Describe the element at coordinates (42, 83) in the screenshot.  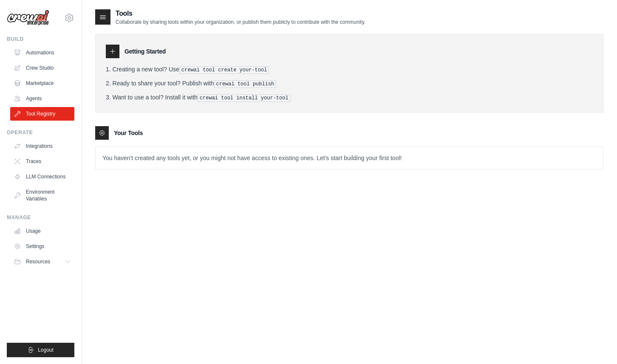
I see `a: Marketplace` at that location.